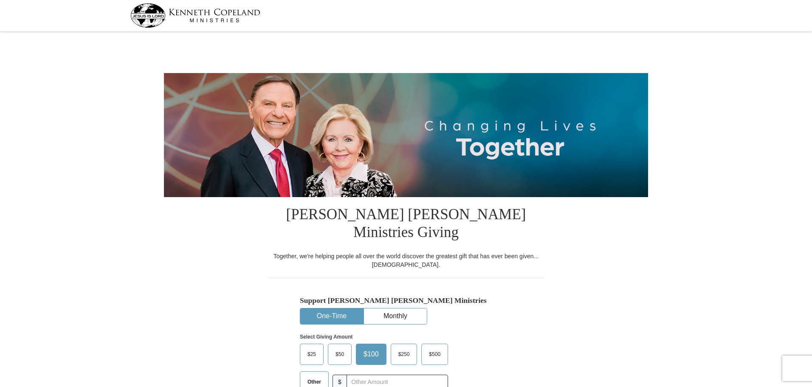  I want to click on strong: Select Giving Amount, so click(326, 337).